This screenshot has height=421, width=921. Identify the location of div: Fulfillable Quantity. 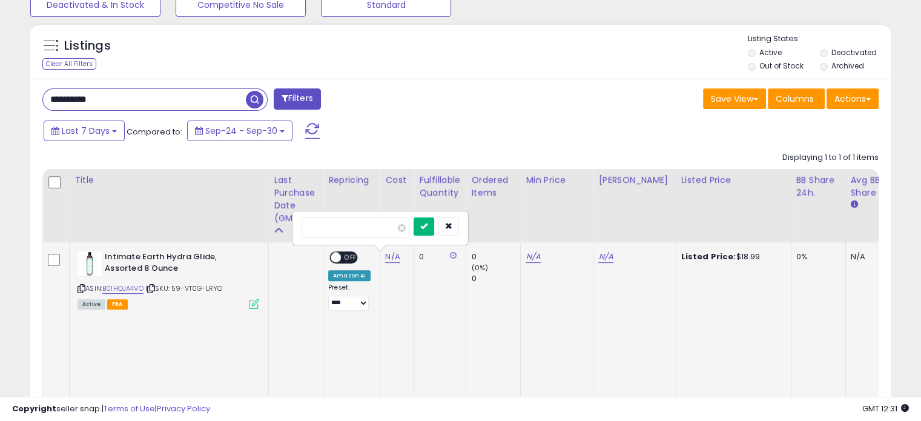
(439, 186).